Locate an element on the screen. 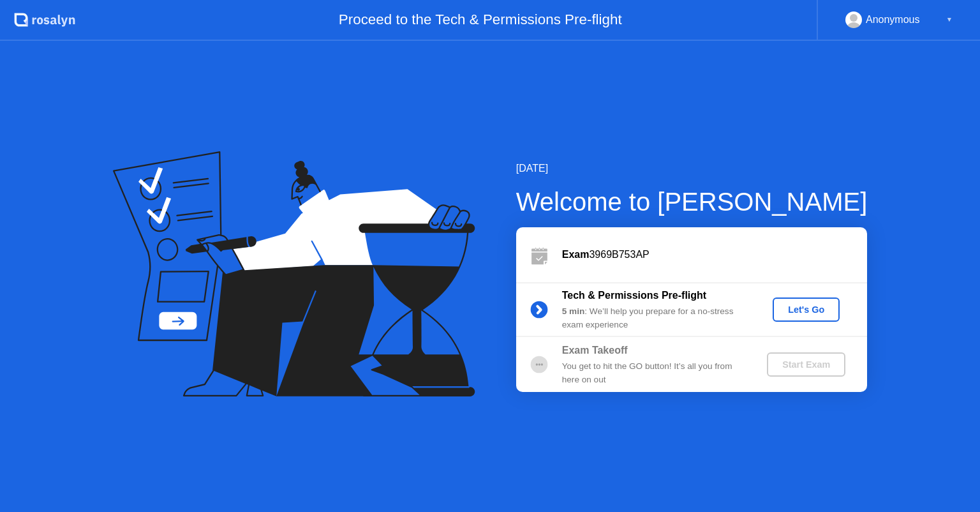  button: Start Exam is located at coordinates (806, 364).